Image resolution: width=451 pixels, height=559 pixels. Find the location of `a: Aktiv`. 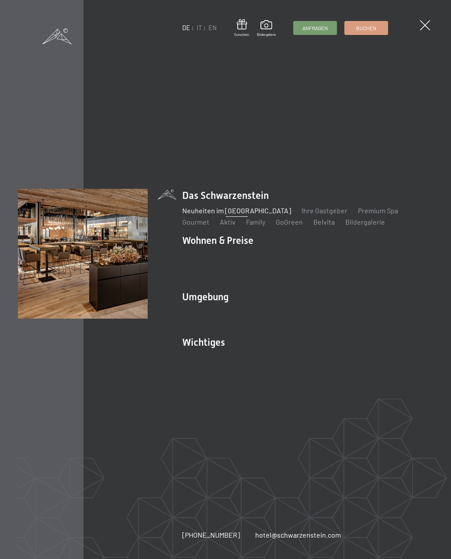

a: Aktiv is located at coordinates (228, 222).